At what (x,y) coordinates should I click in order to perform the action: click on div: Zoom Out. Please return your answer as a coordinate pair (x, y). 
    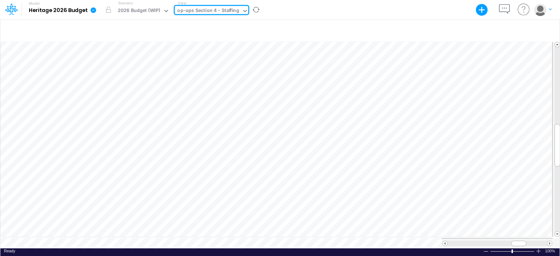
    Looking at the image, I should click on (486, 252).